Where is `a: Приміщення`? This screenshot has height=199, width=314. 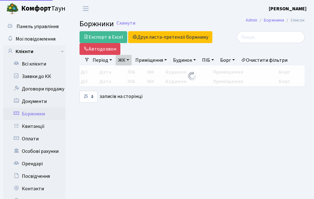 a: Приміщення is located at coordinates (151, 60).